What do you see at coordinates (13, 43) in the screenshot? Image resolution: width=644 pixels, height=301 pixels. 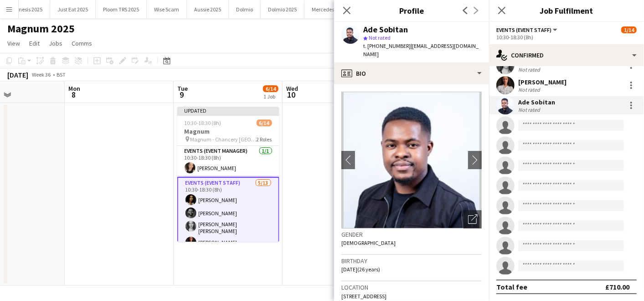 I see `span: View` at bounding box center [13, 43].